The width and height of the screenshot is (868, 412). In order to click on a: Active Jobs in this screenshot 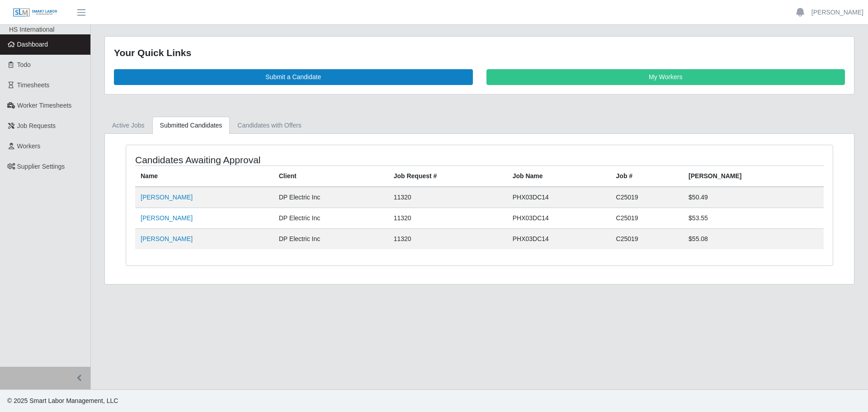, I will do `click(129, 125)`.